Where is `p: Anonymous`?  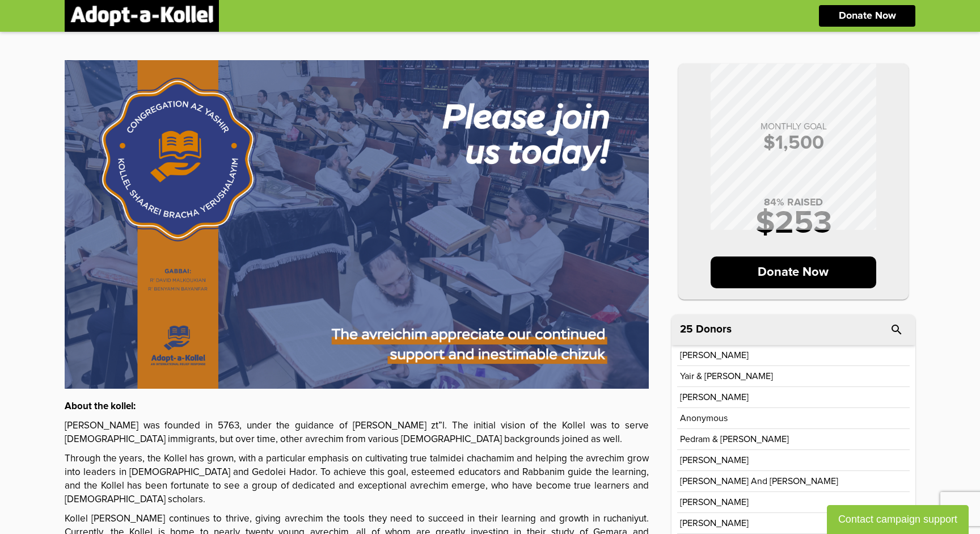
p: Anonymous is located at coordinates (703, 418).